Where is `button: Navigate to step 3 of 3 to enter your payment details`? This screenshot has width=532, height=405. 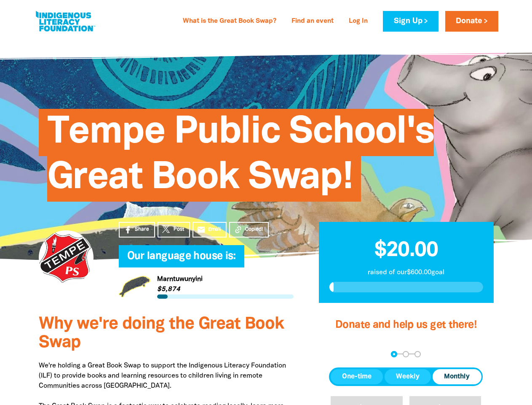 button: Navigate to step 3 of 3 to enter your payment details is located at coordinates (418, 354).